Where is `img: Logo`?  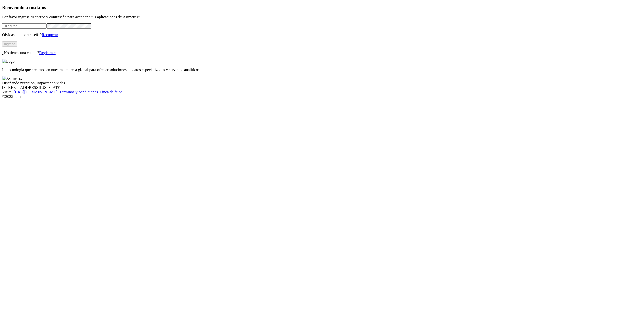 img: Logo is located at coordinates (8, 61).